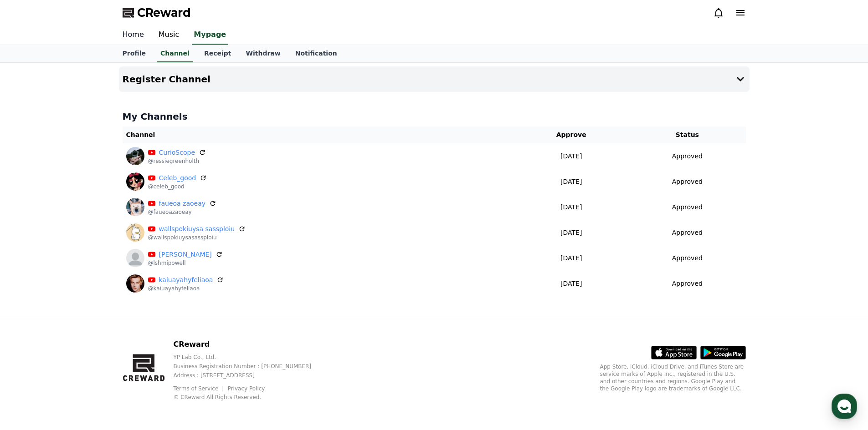 This screenshot has height=430, width=868. What do you see at coordinates (166, 79) in the screenshot?
I see `h4: Register Channel` at bounding box center [166, 79].